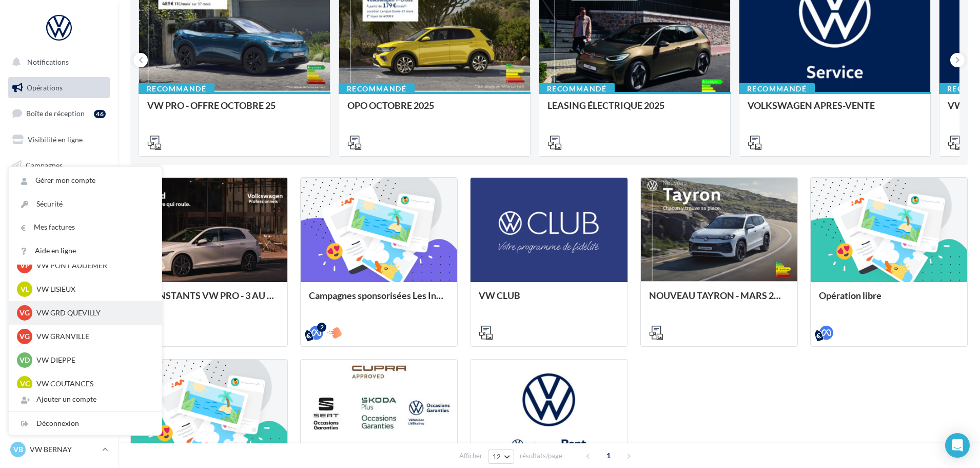 Image resolution: width=980 pixels, height=468 pixels. I want to click on a: Visibilité en ligne, so click(59, 139).